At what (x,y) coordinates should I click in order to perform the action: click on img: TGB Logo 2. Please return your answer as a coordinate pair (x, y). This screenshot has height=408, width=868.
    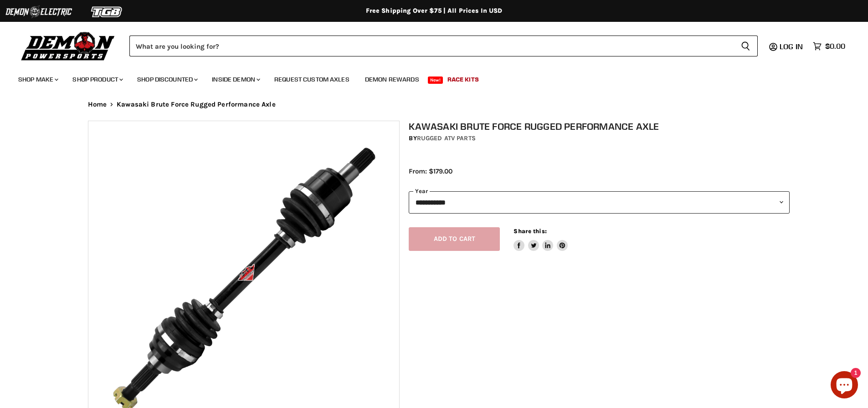
    Looking at the image, I should click on (107, 12).